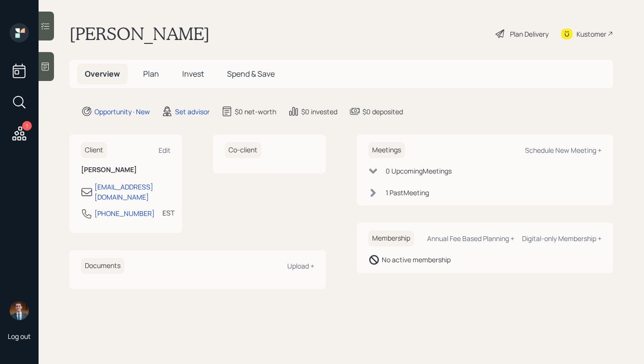 This screenshot has width=644, height=364. I want to click on div: 1 Past Meeting, so click(407, 192).